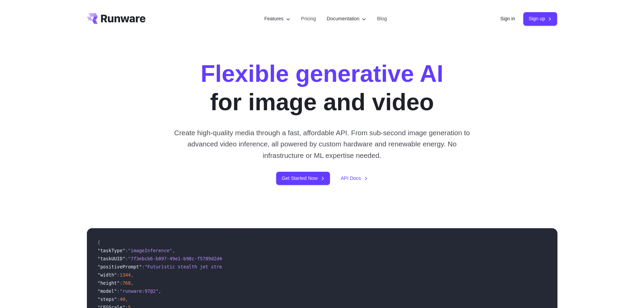 Image resolution: width=644 pixels, height=308 pixels. I want to click on span: "positivePrompt", so click(119, 267).